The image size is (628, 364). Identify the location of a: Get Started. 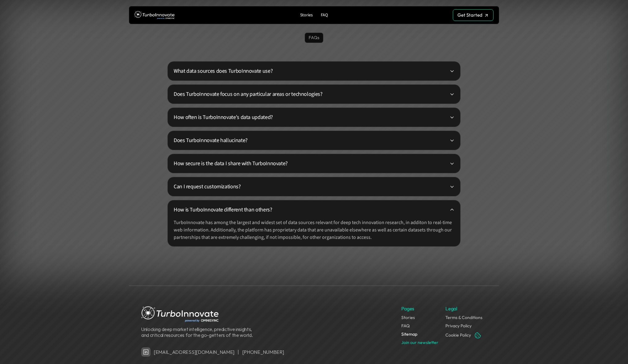
(473, 15).